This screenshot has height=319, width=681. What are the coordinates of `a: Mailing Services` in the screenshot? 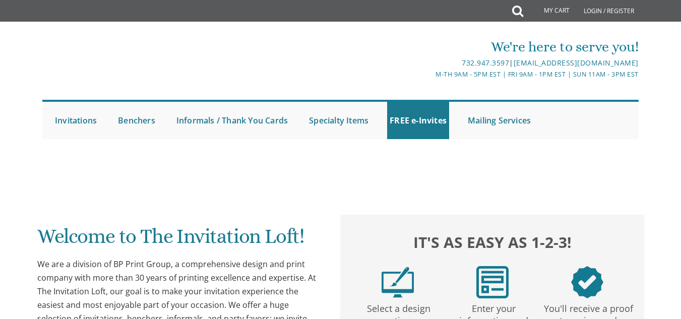 It's located at (499, 120).